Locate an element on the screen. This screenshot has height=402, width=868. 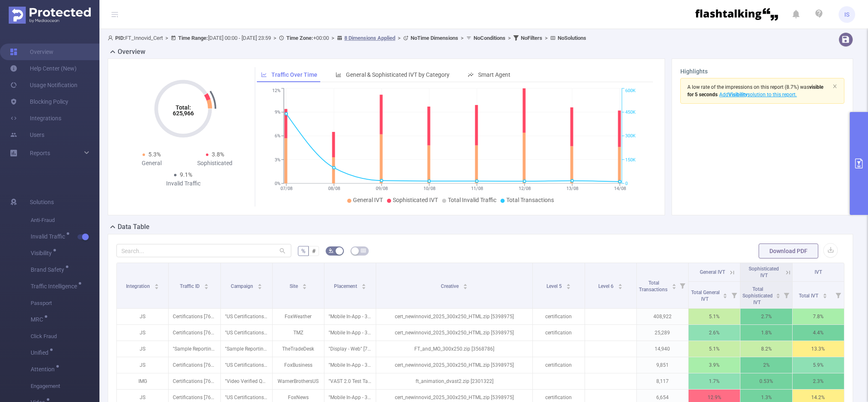
p: FoxWeather is located at coordinates (298, 316).